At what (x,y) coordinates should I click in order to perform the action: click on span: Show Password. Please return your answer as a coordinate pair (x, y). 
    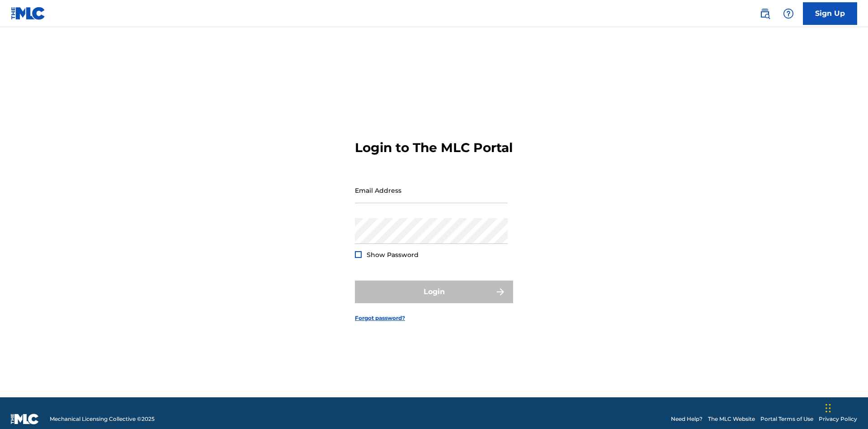
    Looking at the image, I should click on (392, 255).